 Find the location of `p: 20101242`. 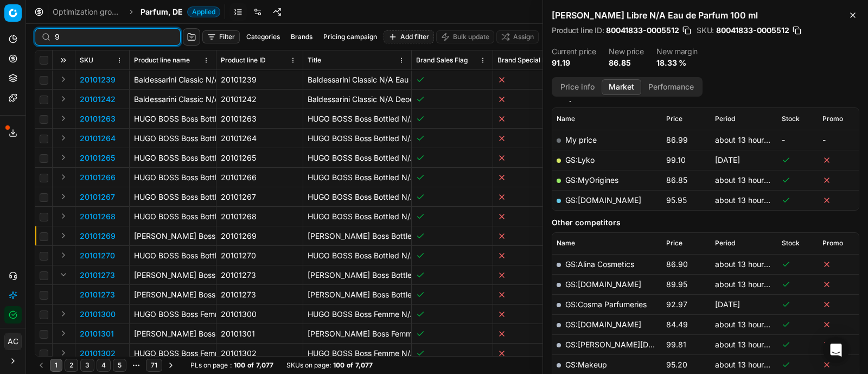

p: 20101242 is located at coordinates (98, 99).